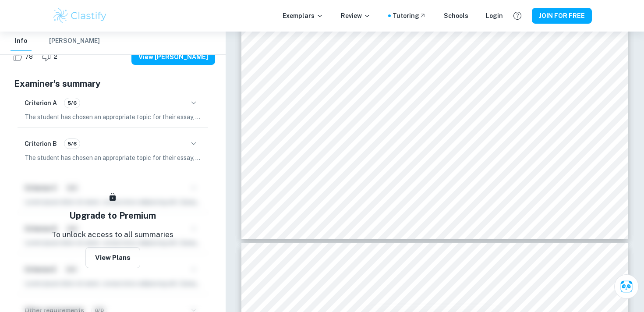 This screenshot has height=312, width=644. What do you see at coordinates (24, 57) in the screenshot?
I see `div: Like` at bounding box center [24, 57].